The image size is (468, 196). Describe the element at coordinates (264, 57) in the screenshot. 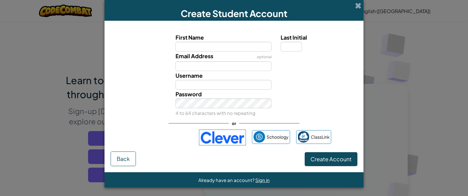

I see `span: optional` at that location.